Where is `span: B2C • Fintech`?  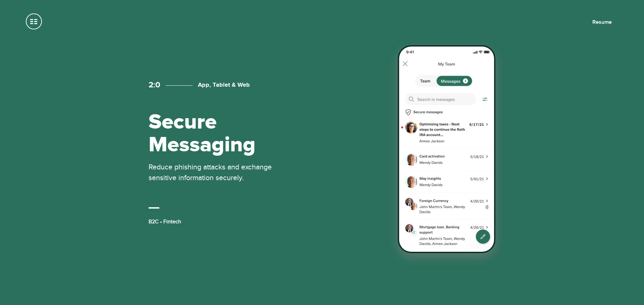 span: B2C • Fintech is located at coordinates (165, 222).